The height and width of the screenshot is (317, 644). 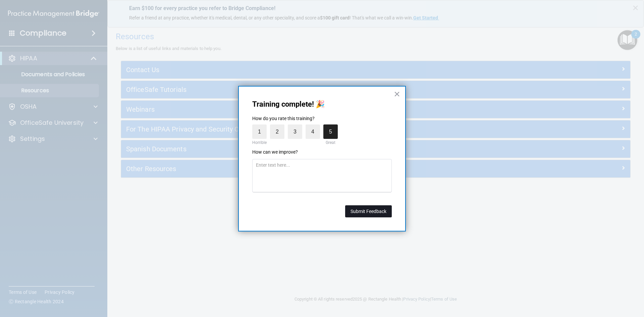 What do you see at coordinates (295, 132) in the screenshot?
I see `label: 3` at bounding box center [295, 132].